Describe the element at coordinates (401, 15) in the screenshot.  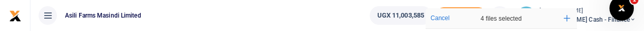
I see `a: UGX 11,003,585` at that location.